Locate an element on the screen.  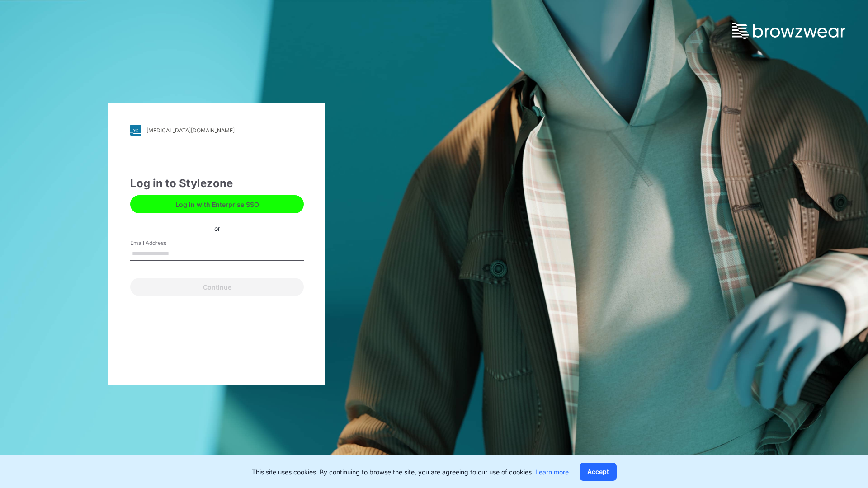
div: Log in to Stylezone is located at coordinates (217, 184).